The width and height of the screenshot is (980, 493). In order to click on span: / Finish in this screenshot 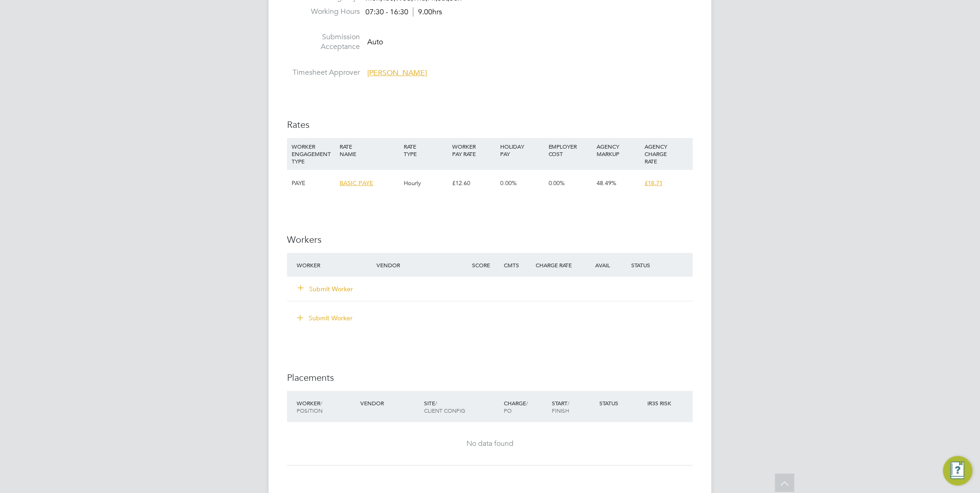, I will do `click(561, 406)`.